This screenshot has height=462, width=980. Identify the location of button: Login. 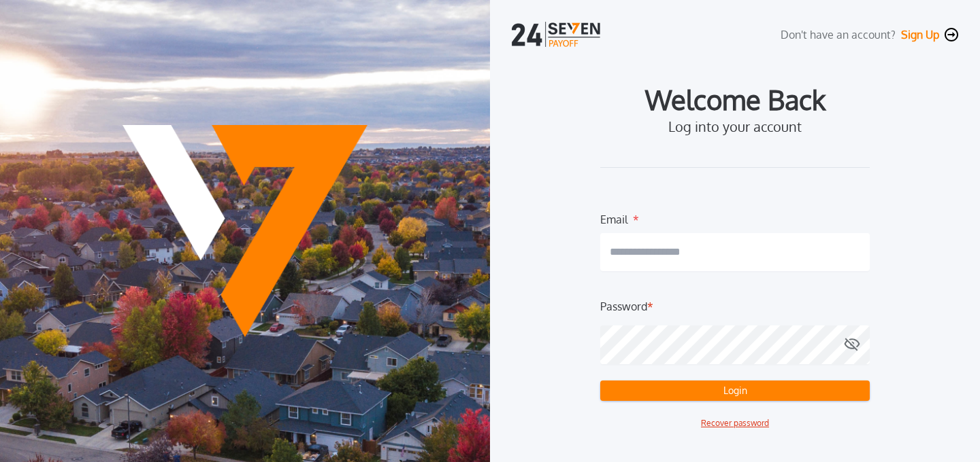
(735, 391).